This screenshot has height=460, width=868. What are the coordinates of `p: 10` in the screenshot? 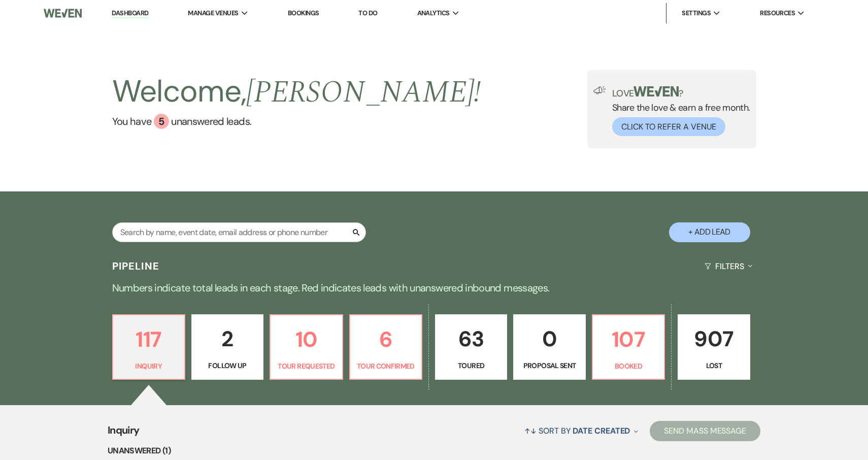 It's located at (306, 340).